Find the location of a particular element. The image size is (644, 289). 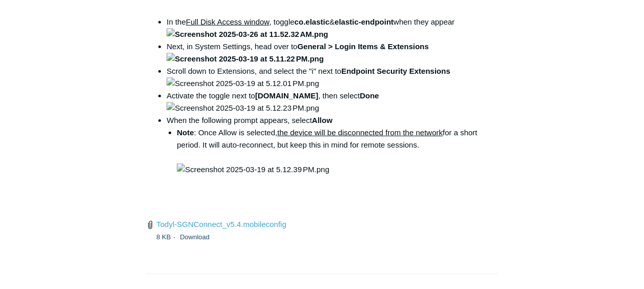

span: 8 KB is located at coordinates (167, 236).